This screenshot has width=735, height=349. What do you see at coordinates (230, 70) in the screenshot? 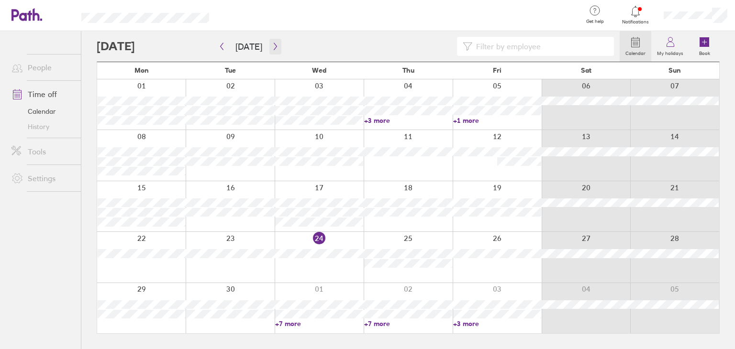
I see `span: Tue` at bounding box center [230, 70].